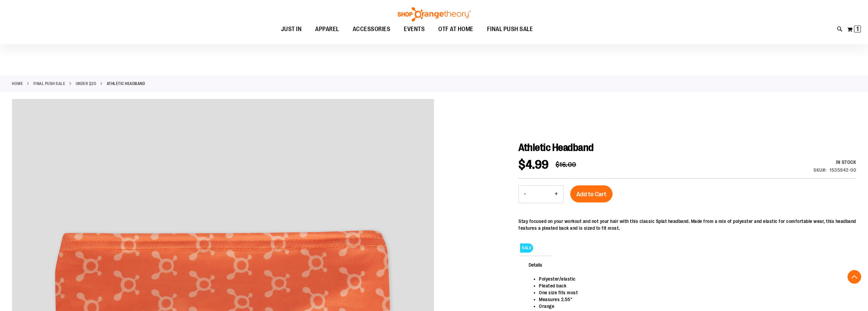 The height and width of the screenshot is (311, 868). What do you see at coordinates (414, 29) in the screenshot?
I see `span: EVENTS` at bounding box center [414, 29].